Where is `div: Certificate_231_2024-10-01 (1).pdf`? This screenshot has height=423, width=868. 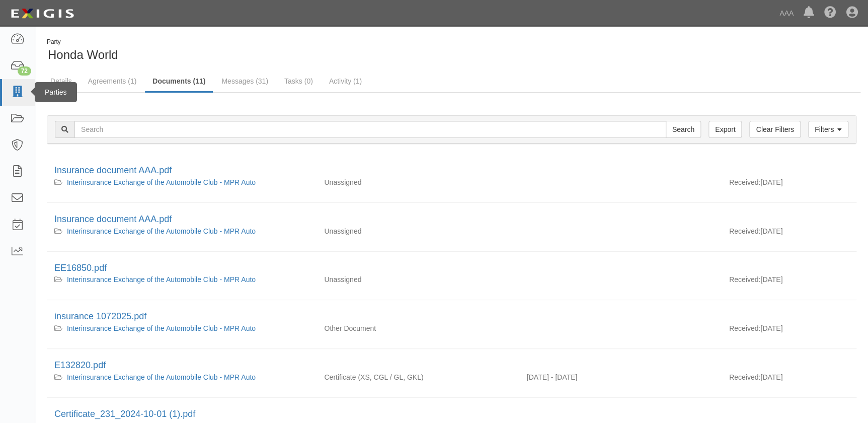
div: Certificate_231_2024-10-01 (1).pdf is located at coordinates (451, 414).